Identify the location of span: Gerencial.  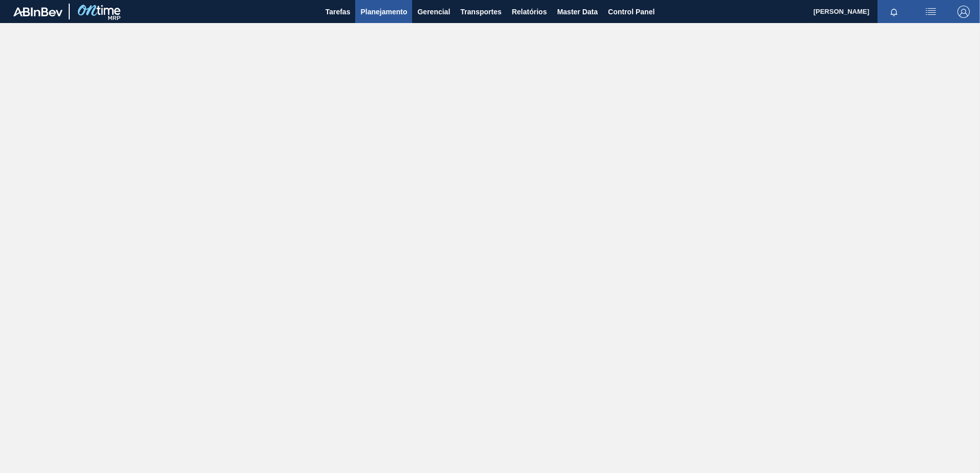
(433, 11).